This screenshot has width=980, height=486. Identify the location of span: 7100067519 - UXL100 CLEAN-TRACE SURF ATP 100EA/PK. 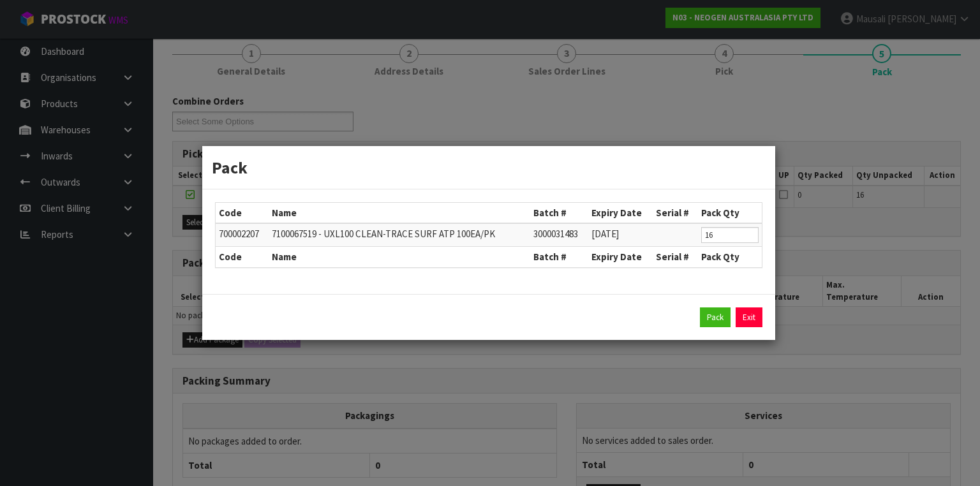
(383, 234).